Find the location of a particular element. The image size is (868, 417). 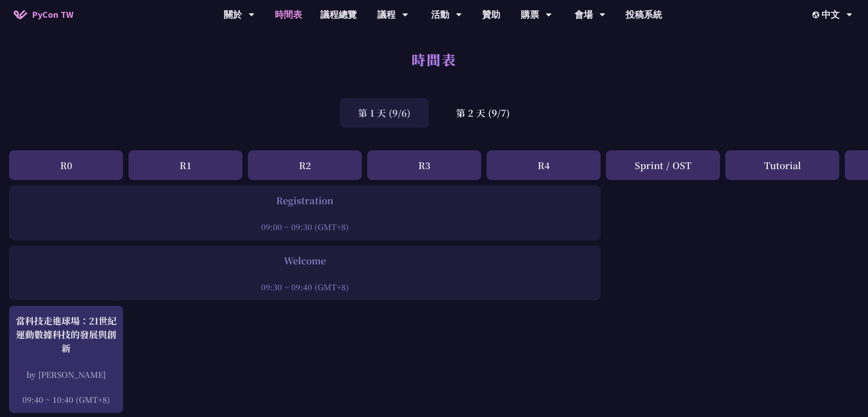

div: Sprint / OST is located at coordinates (663, 165).